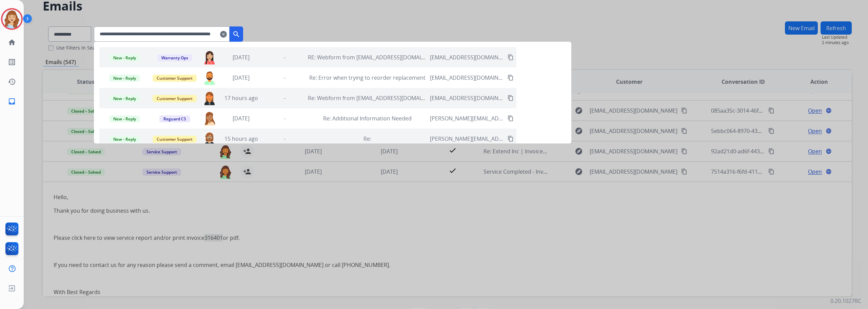 The width and height of the screenshot is (868, 309). What do you see at coordinates (12, 62) in the screenshot?
I see `mat-icon: list_alt` at bounding box center [12, 62].